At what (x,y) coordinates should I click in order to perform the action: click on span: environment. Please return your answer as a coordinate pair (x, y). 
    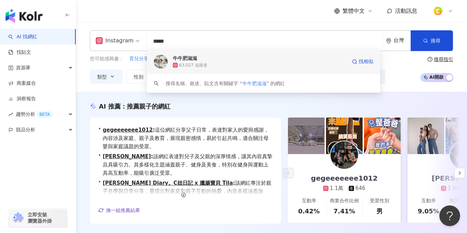
    Looking at the image, I should click on (388, 41).